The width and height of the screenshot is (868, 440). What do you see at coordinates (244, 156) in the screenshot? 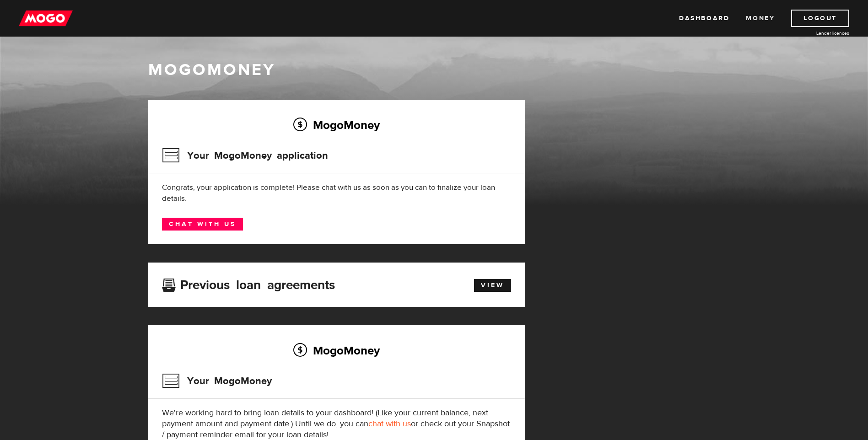
I see `h3: Your MogoMoney application` at bounding box center [244, 156].